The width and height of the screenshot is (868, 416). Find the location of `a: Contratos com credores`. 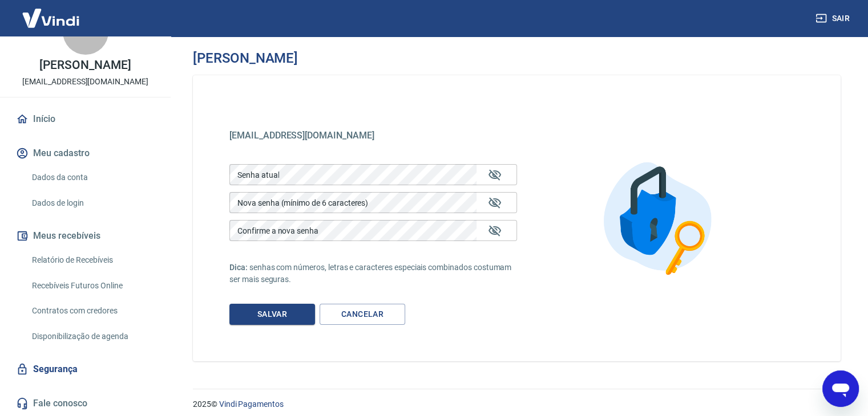

a: Contratos com credores is located at coordinates (92, 311).